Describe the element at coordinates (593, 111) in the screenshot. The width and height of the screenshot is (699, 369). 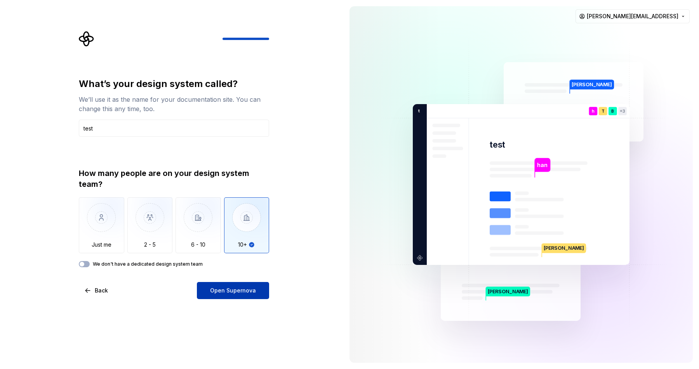
I see `p: h` at that location.